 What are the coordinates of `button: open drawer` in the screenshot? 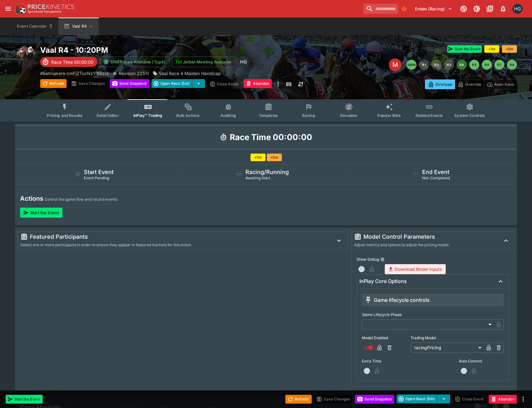 It's located at (8, 9).